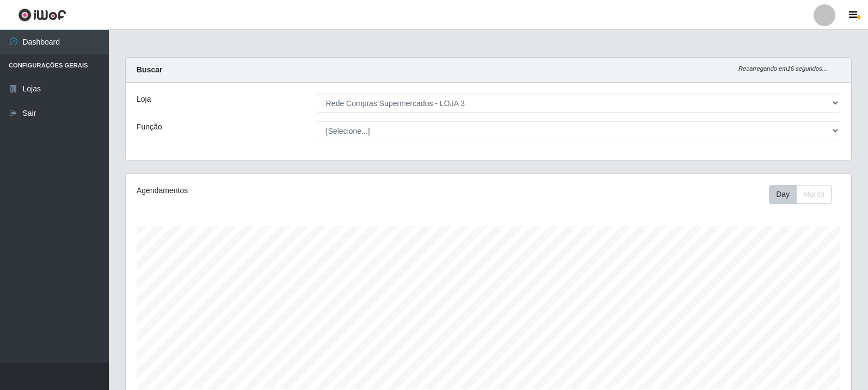 Image resolution: width=868 pixels, height=390 pixels. I want to click on div: First group, so click(800, 194).